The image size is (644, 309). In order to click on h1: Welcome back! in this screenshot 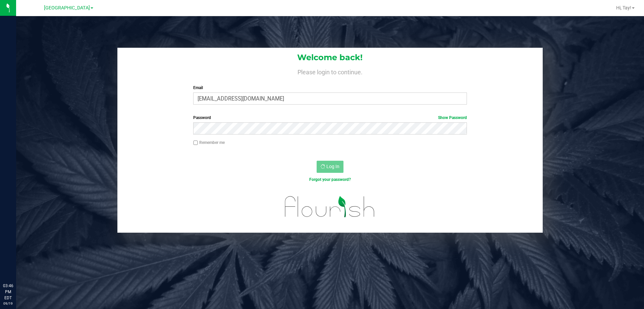, I will do `click(330, 57)`.